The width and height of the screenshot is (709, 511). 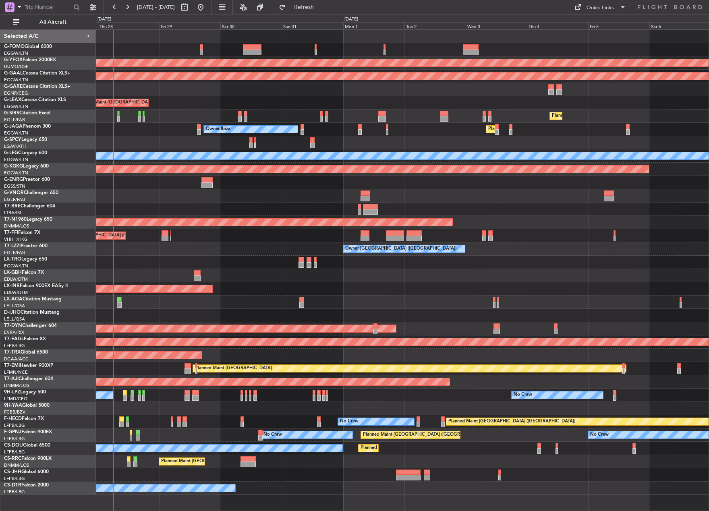 What do you see at coordinates (13, 166) in the screenshot?
I see `span: G-KGKG` at bounding box center [13, 166].